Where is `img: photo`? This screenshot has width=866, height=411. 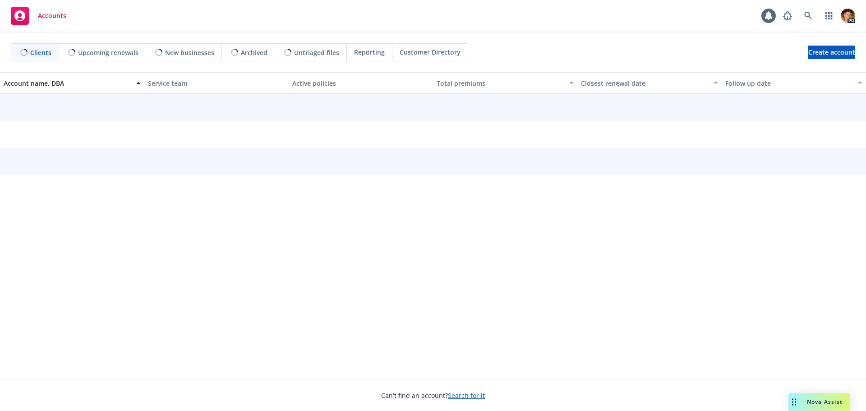 img: photo is located at coordinates (848, 16).